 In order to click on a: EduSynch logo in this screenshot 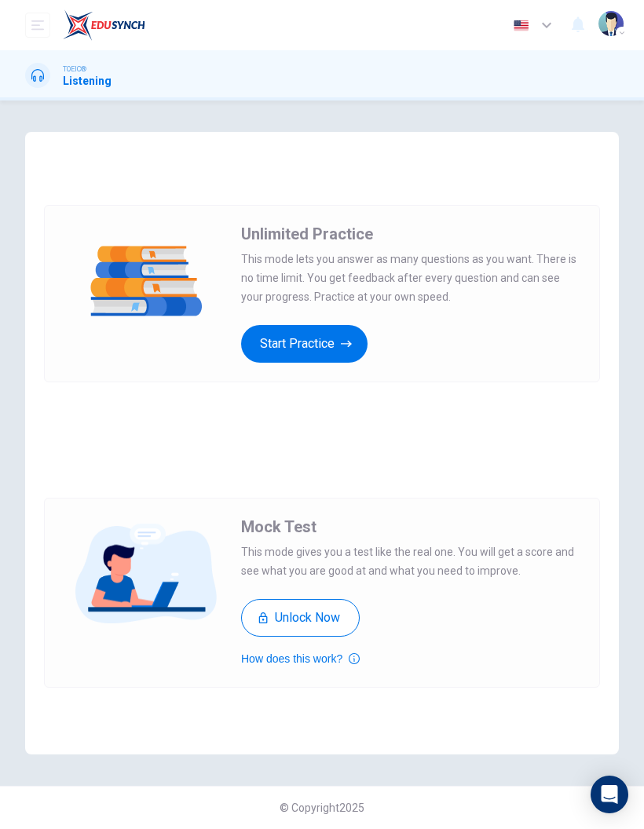, I will do `click(104, 25)`.